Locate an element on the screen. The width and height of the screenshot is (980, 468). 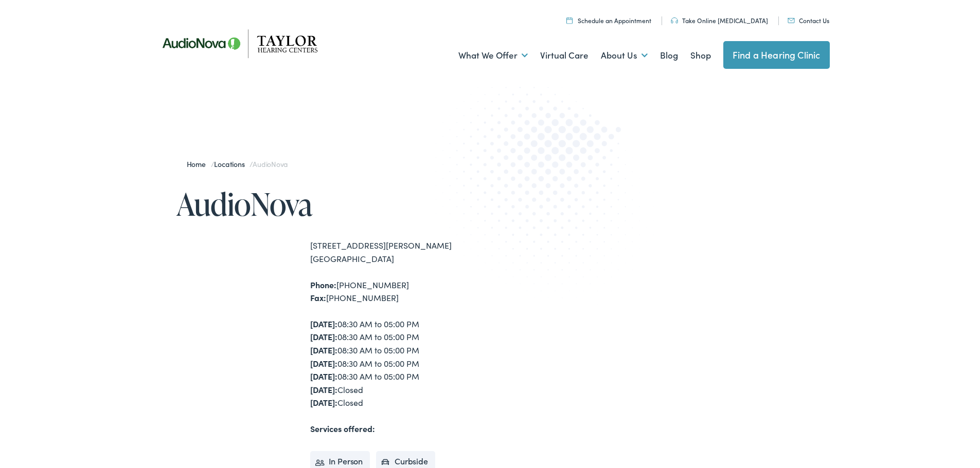
strong: Phone: is located at coordinates (323, 285).